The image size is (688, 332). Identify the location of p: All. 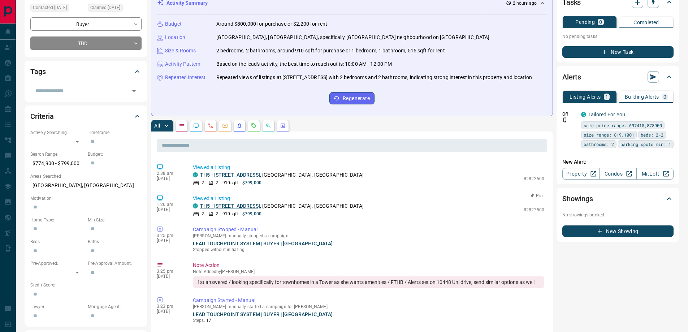
(157, 126).